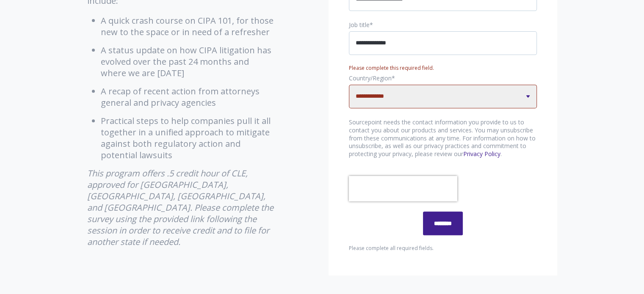  I want to click on a: Privacy Policy, so click(482, 154).